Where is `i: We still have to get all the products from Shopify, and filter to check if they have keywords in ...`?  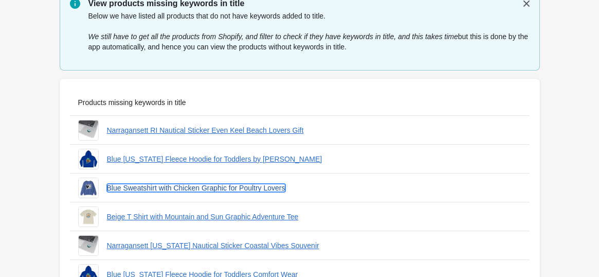
i: We still have to get all the products from Shopify, and filter to check if they have keywords in ... is located at coordinates (273, 37).